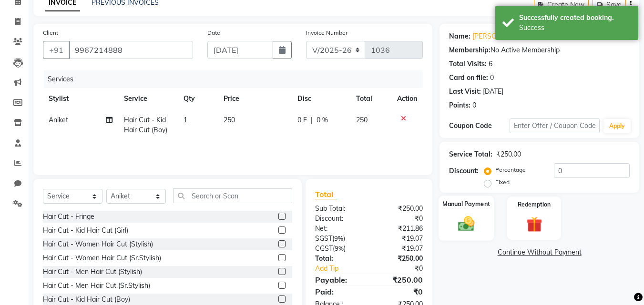  I want to click on span: Hair Cut - Kid Hair Cut (Boy), so click(145, 125).